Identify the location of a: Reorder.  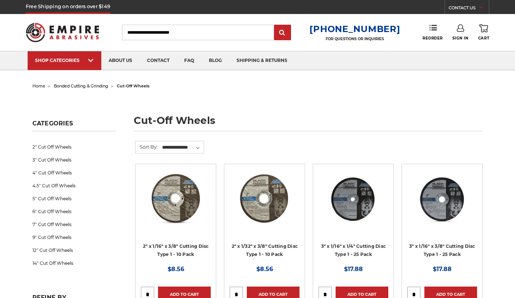
(433, 32).